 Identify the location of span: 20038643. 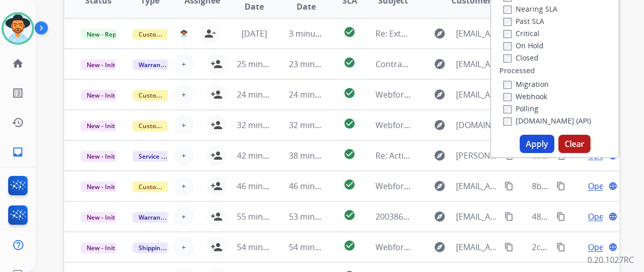
(394, 217).